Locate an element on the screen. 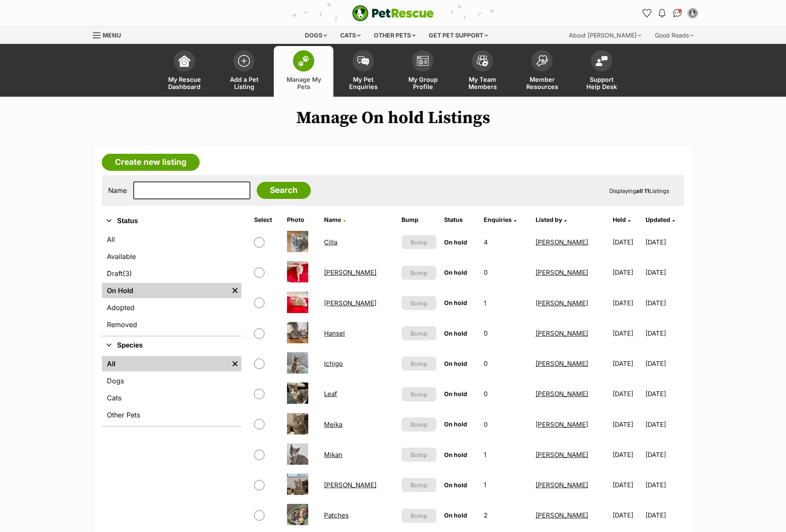 This screenshot has width=786, height=532. a: My Group Profile is located at coordinates (423, 71).